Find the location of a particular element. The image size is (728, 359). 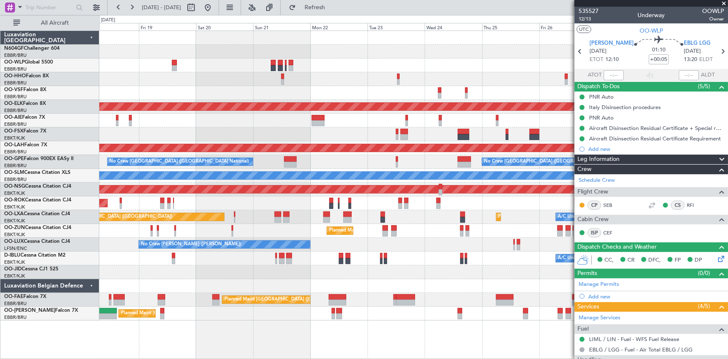

span: (4/5) is located at coordinates (704, 306).